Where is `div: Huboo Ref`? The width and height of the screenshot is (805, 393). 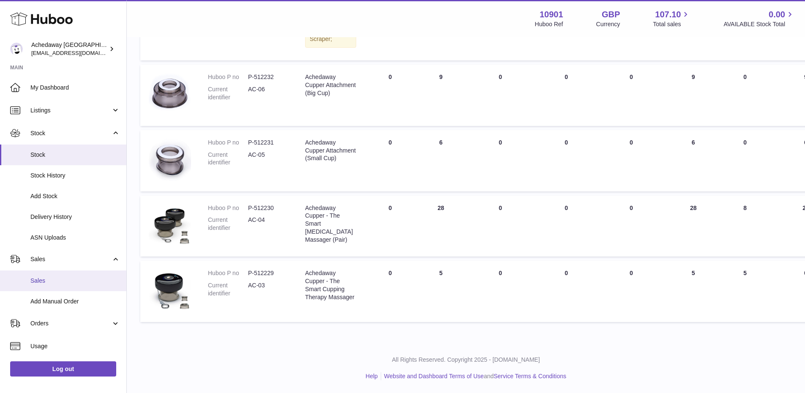
div: Huboo Ref is located at coordinates (549, 24).